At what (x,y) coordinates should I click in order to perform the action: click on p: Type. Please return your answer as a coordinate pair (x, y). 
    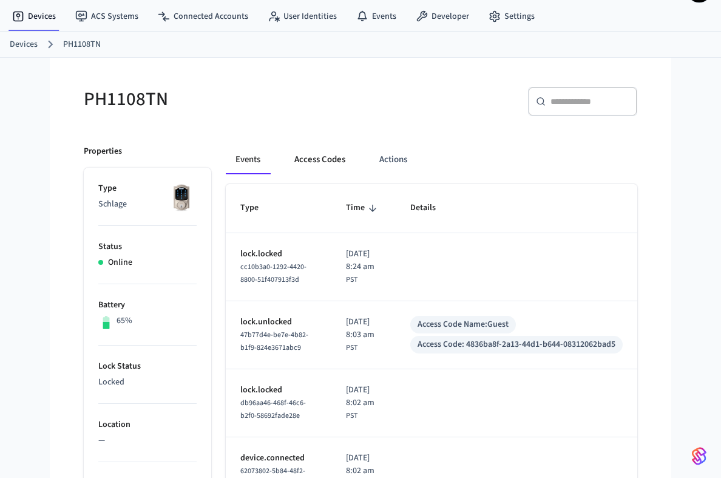
    Looking at the image, I should click on (148, 188).